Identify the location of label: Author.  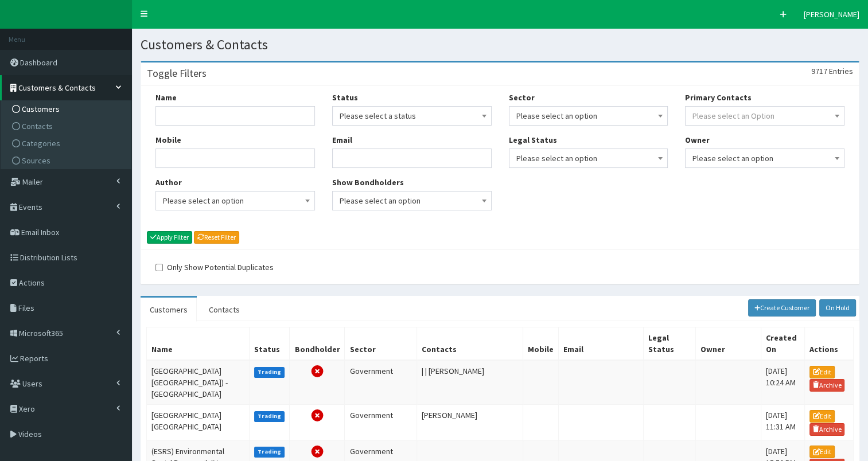
(168, 182).